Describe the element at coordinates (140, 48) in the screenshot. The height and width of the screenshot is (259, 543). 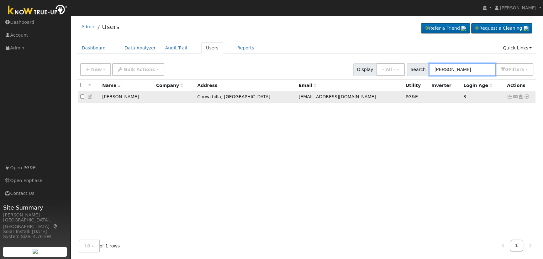
I see `a: Data Analyzer` at that location.